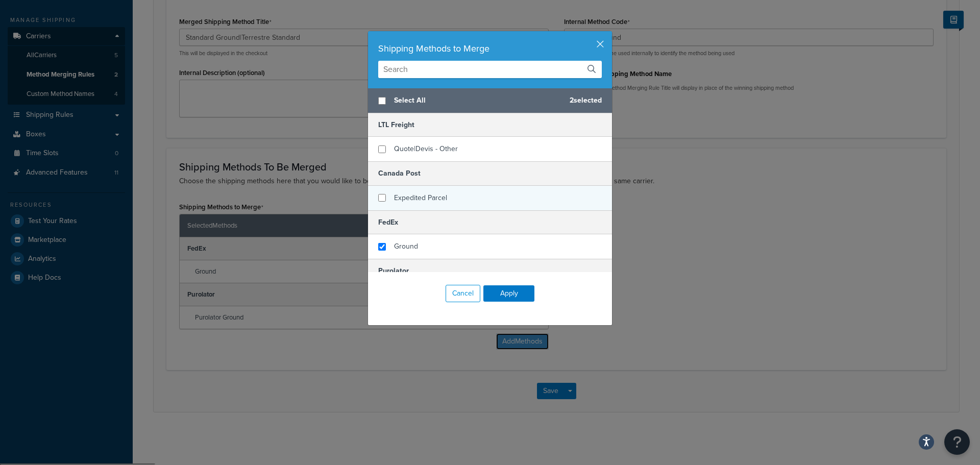 This screenshot has height=465, width=980. I want to click on button: Apply, so click(509, 293).